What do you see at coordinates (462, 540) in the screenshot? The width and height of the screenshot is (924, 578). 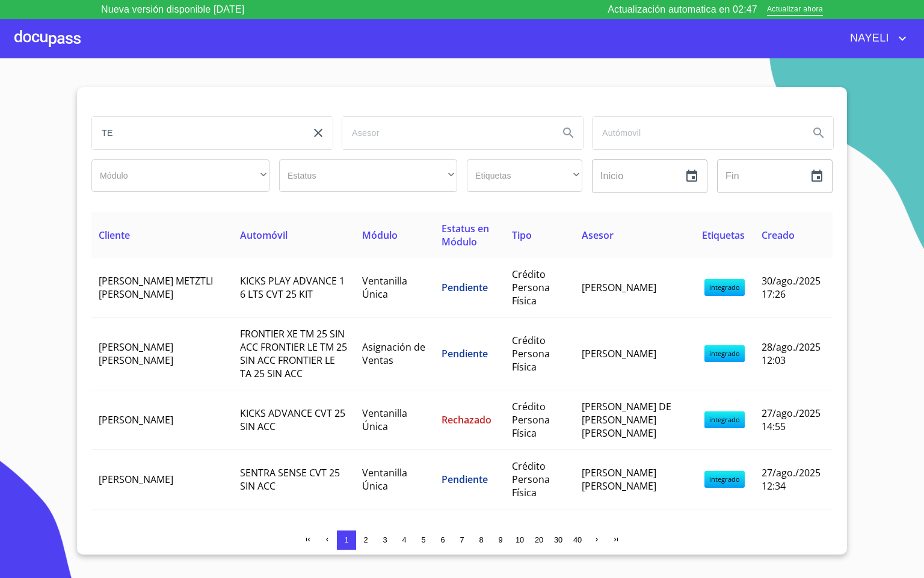 I see `span: 7` at bounding box center [462, 540].